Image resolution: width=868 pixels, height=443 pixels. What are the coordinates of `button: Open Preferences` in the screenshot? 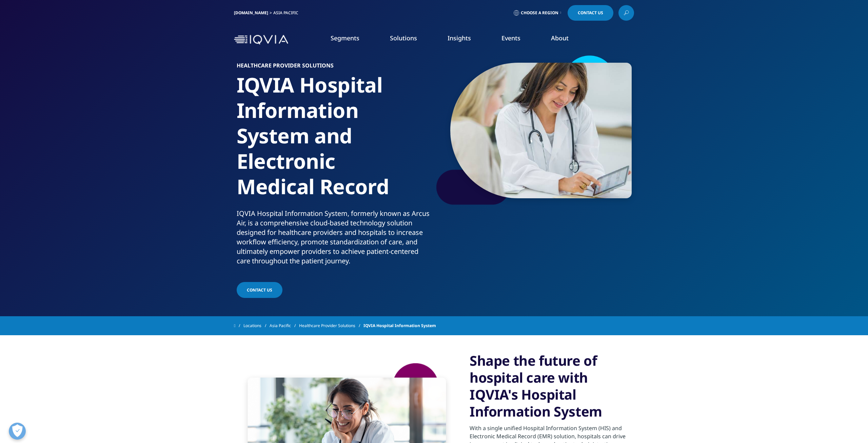 It's located at (18, 431).